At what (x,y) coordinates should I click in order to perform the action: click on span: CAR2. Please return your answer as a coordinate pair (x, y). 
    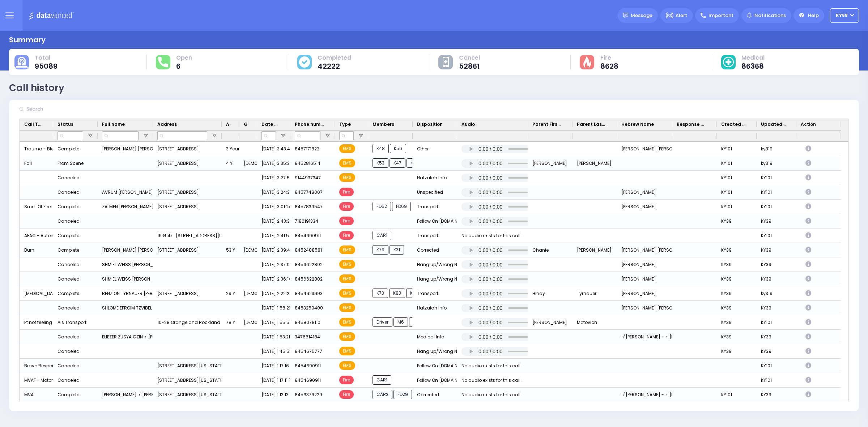
    Looking at the image, I should click on (382, 395).